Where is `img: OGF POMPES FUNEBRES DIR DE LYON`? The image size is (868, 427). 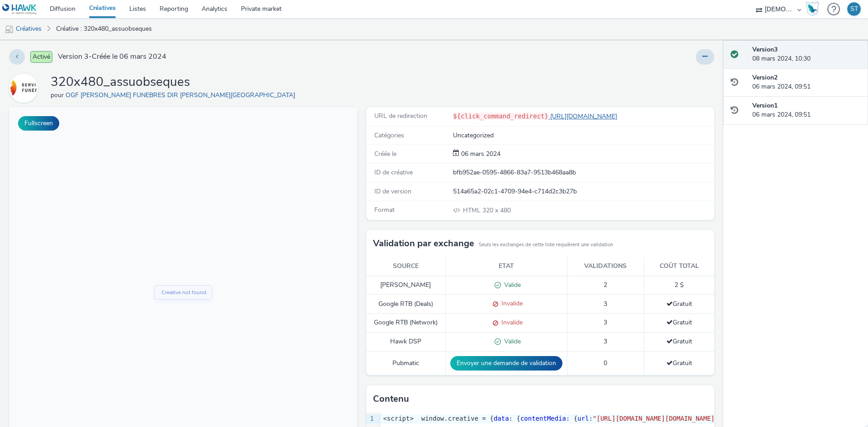
img: OGF POMPES FUNEBRES DIR DE LYON is located at coordinates (24, 88).